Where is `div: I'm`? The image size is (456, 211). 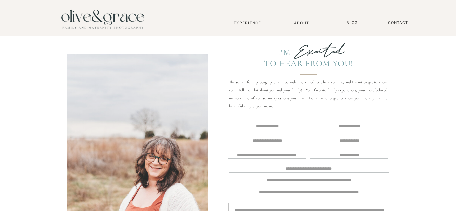 div: I'm is located at coordinates (279, 52).